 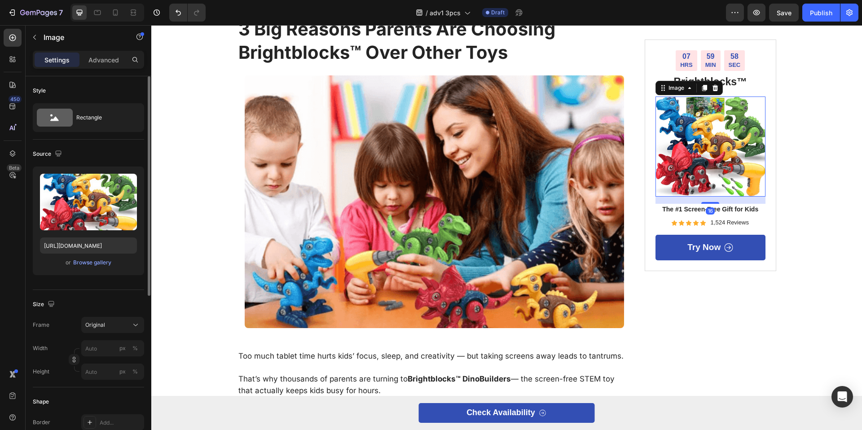 What do you see at coordinates (553, 222) in the screenshot?
I see `p: Try Now` at bounding box center [553, 222].